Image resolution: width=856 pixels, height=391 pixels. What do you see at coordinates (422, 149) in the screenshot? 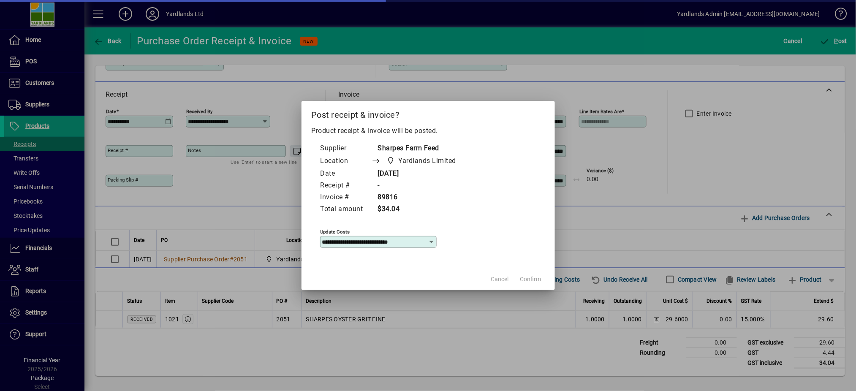
I see `td: Sharpes Farm Feed` at bounding box center [422, 149].